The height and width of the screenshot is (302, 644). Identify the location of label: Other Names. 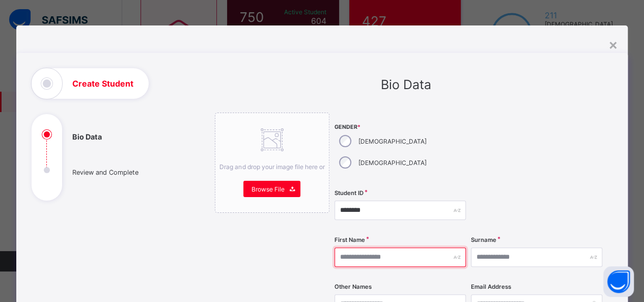
(353, 287).